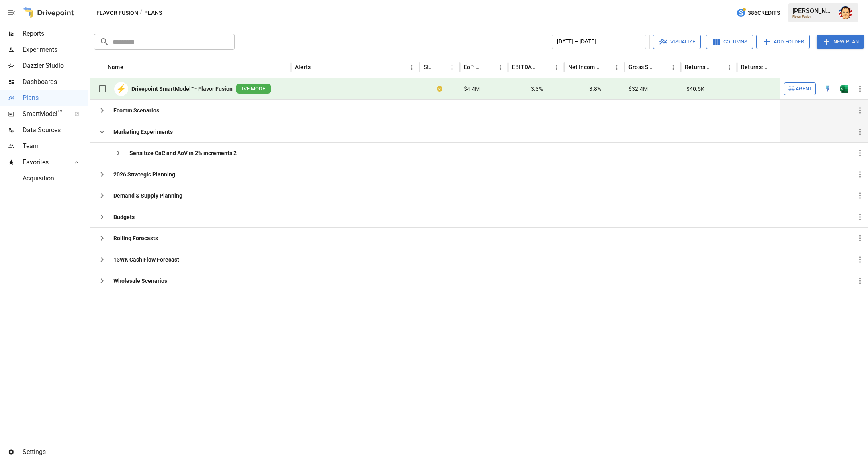  I want to click on div: EBITDA Margin, so click(525, 67).